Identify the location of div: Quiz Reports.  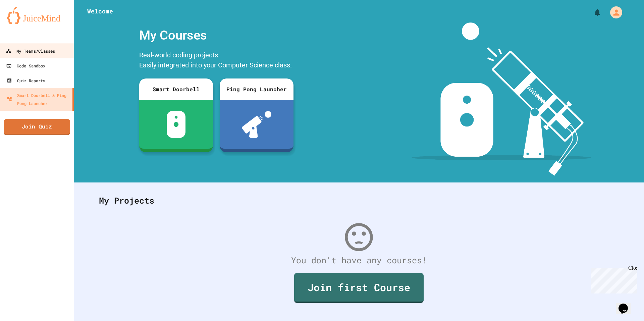
(26, 81).